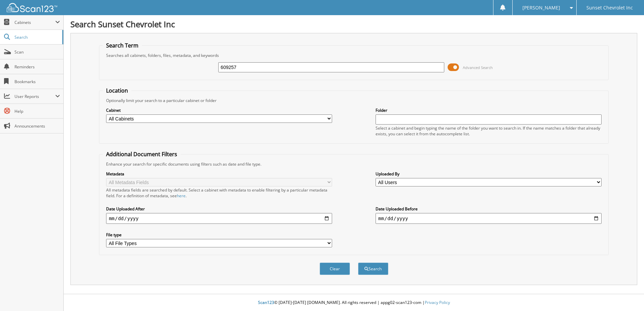 The width and height of the screenshot is (644, 311). What do you see at coordinates (488, 219) in the screenshot?
I see `input: end` at bounding box center [488, 219].